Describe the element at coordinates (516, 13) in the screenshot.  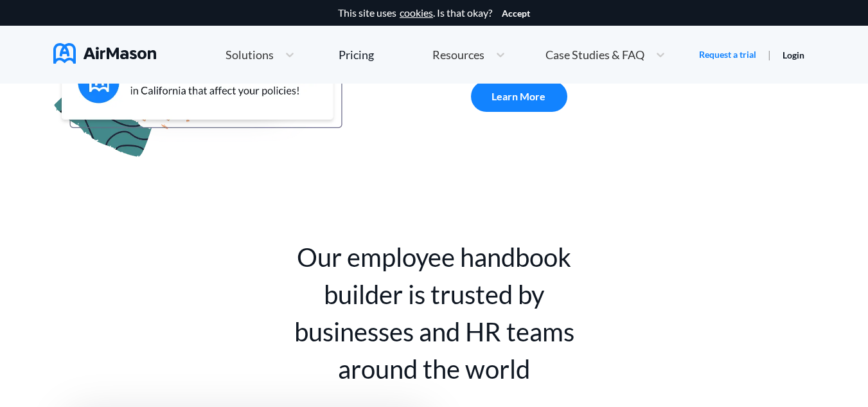
I see `button: Accept cookies` at that location.